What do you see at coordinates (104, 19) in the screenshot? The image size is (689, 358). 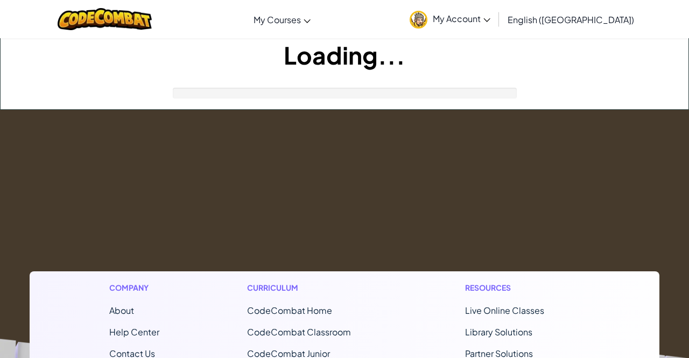 I see `a: CodeCombat logo` at bounding box center [104, 19].